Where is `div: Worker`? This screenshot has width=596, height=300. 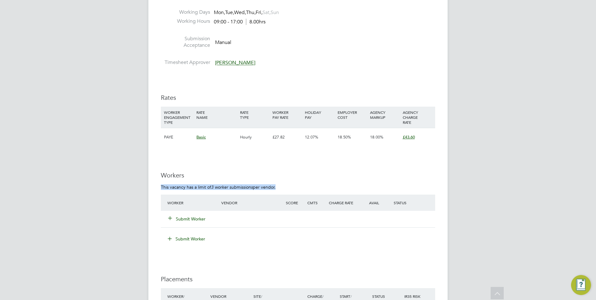
div: Worker is located at coordinates (192, 202).